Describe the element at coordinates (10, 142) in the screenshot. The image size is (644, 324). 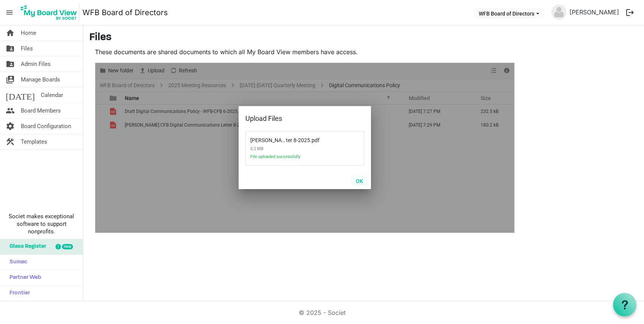
I see `span: construction` at that location.